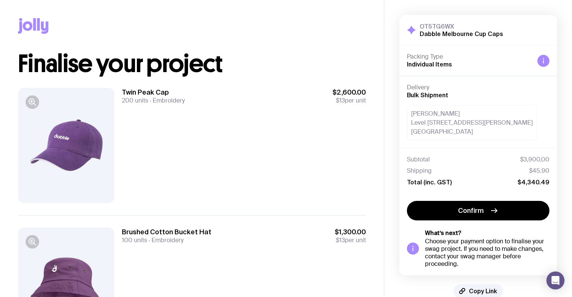 Image resolution: width=572 pixels, height=297 pixels. I want to click on h1: Finalise your project, so click(192, 64).